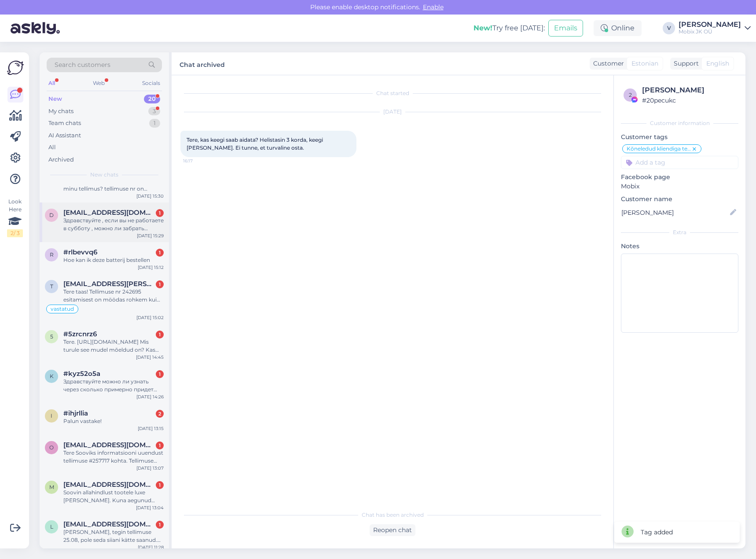  Describe the element at coordinates (710, 32) in the screenshot. I see `div: Mobix JK OÜ` at that location.